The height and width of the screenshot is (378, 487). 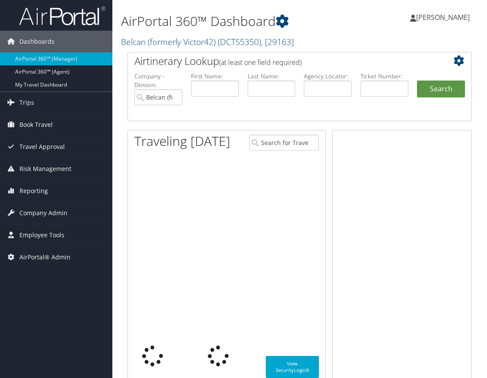 What do you see at coordinates (208, 42) in the screenshot?
I see `a: Belcan (formerly Victor42)` at bounding box center [208, 42].